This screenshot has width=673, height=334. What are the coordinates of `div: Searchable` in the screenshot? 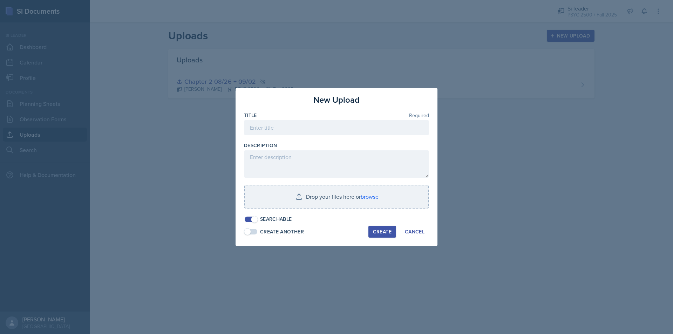 It's located at (276, 219).